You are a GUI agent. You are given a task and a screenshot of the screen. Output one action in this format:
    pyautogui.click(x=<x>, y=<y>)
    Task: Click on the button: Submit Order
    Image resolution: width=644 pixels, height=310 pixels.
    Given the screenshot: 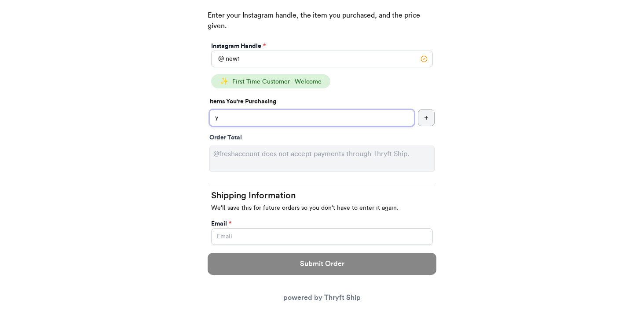 What is the action you would take?
    pyautogui.click(x=322, y=264)
    